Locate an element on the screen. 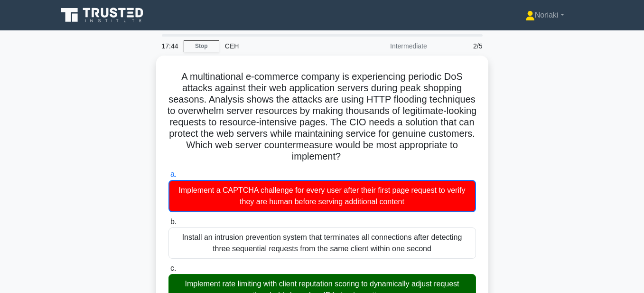 The height and width of the screenshot is (293, 644). span: c. is located at coordinates (173, 268).